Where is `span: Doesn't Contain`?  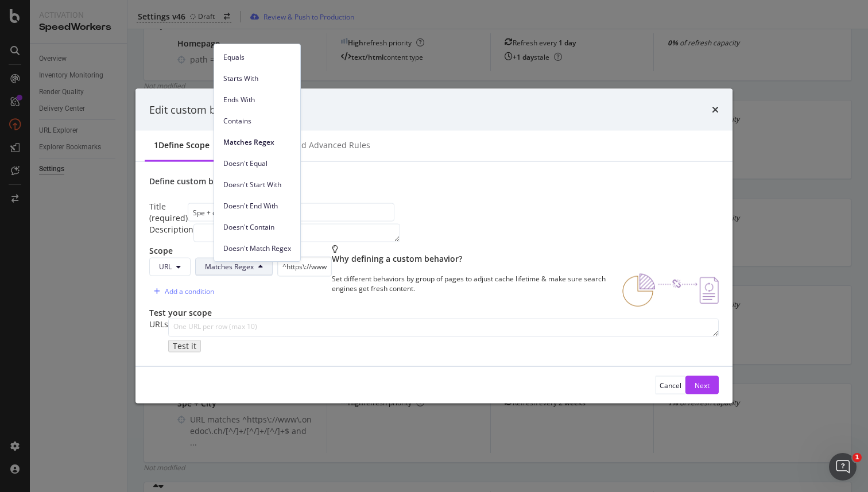
span: Doesn't Contain is located at coordinates (257, 227).